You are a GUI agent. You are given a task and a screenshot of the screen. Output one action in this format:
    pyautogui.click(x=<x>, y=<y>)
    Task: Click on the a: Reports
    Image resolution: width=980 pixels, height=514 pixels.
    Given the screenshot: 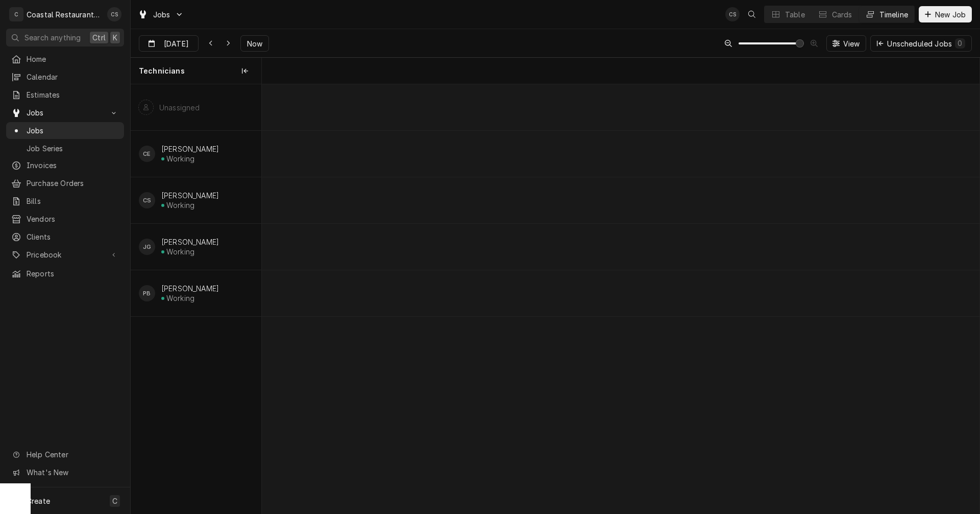 What is the action you would take?
    pyautogui.click(x=65, y=274)
    